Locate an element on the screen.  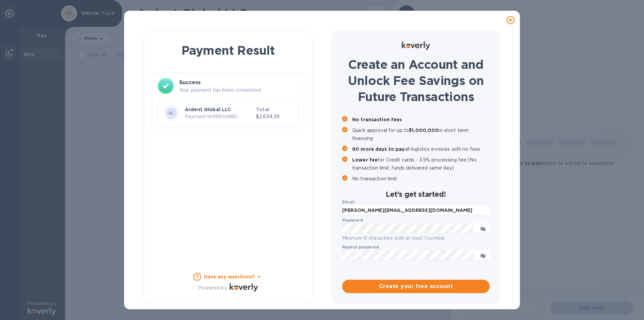
p: for Credit cards - 3.5% processing fee (No transaction limit, funds delivered same day) is located at coordinates (421, 164).